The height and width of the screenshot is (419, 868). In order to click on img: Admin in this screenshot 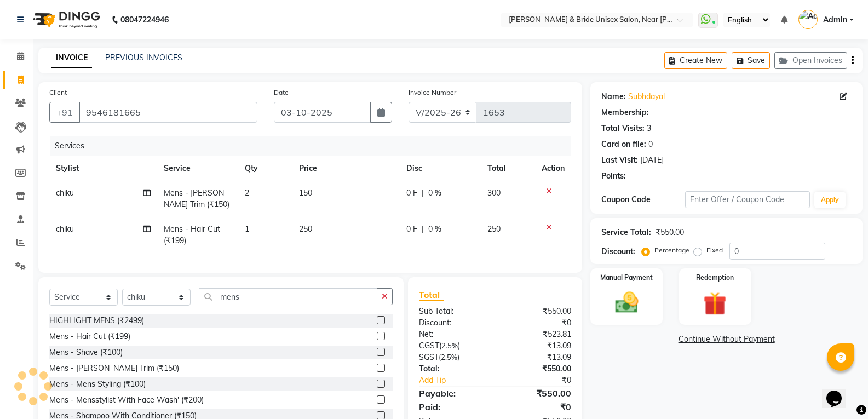, I will do `click(807, 19)`.